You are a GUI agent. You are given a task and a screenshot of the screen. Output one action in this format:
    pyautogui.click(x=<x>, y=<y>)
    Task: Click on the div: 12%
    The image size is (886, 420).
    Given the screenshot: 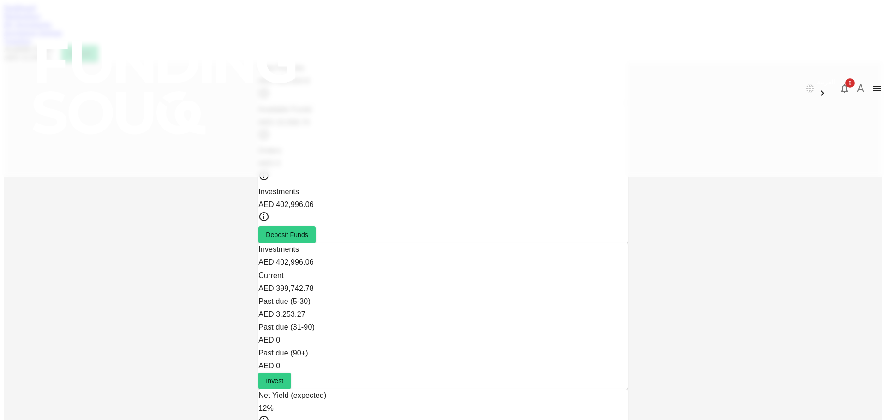 What is the action you would take?
    pyautogui.click(x=442, y=409)
    